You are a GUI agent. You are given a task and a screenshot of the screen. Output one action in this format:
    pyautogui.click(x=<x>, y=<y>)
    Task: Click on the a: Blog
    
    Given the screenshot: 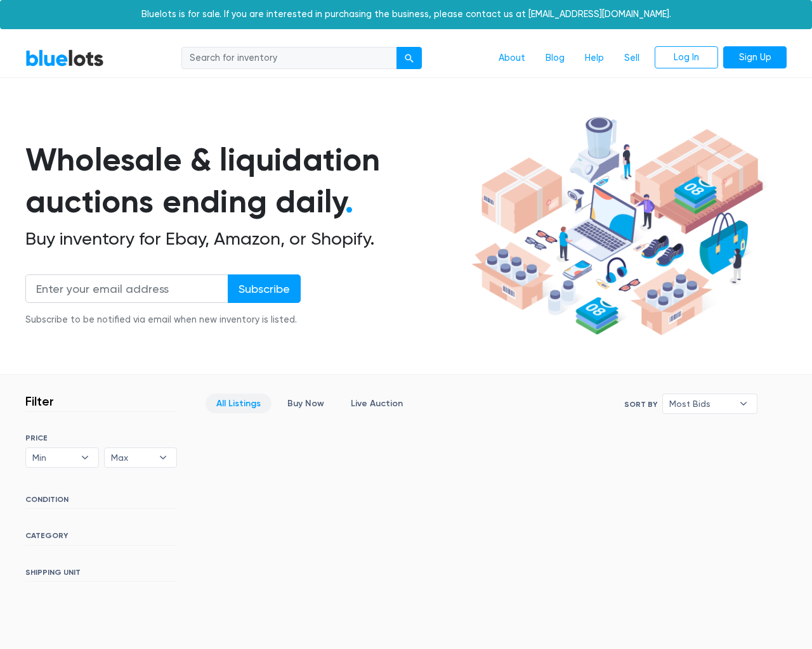 What is the action you would take?
    pyautogui.click(x=555, y=59)
    